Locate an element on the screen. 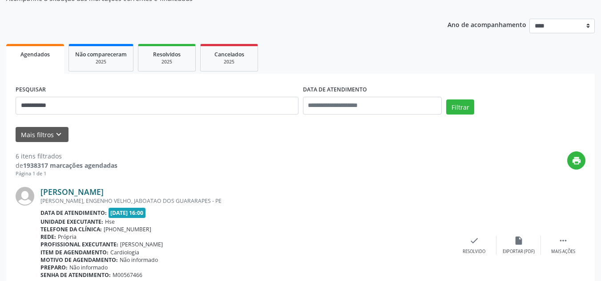  div: 6 itens filtrados is located at coordinates (66, 156).